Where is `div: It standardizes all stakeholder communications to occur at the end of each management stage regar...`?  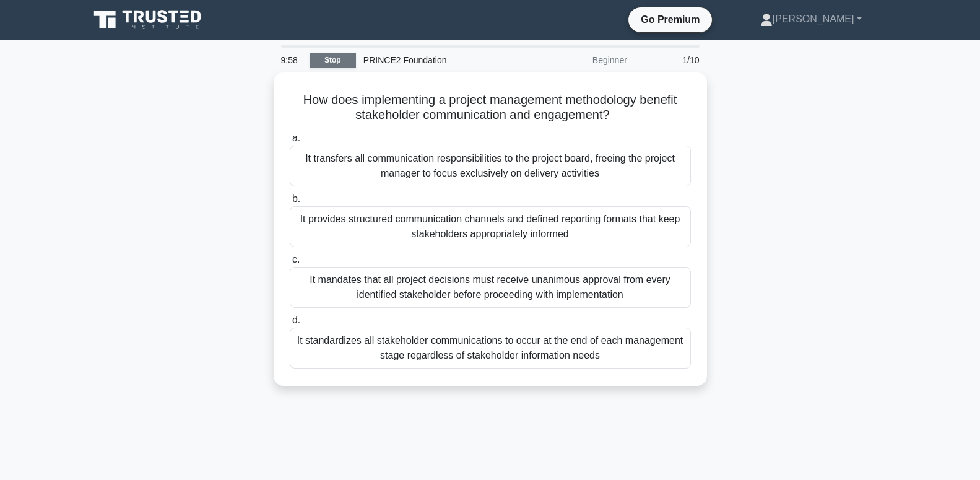
div: It standardizes all stakeholder communications to occur at the end of each management stage regar... is located at coordinates (490, 348).